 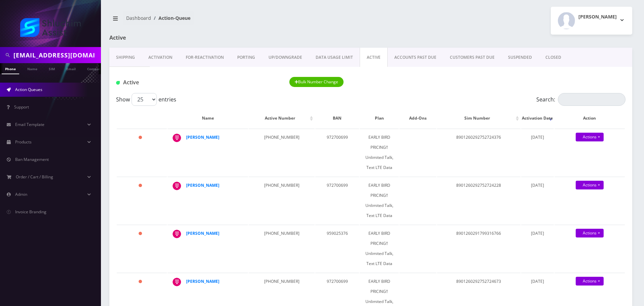 What do you see at coordinates (146, 100) in the screenshot?
I see `label: Show entries` at bounding box center [146, 100].